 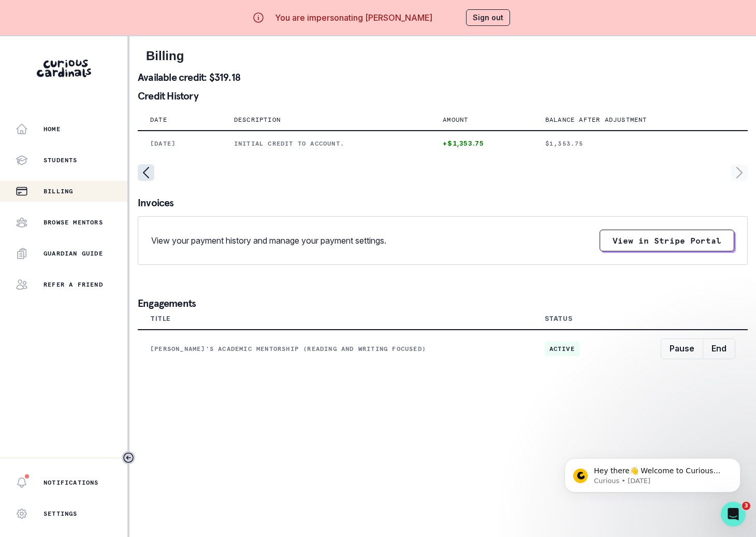 What do you see at coordinates (112, 45) in the screenshot?
I see `p: Message from Curious, sent 31w ago` at bounding box center [112, 45].